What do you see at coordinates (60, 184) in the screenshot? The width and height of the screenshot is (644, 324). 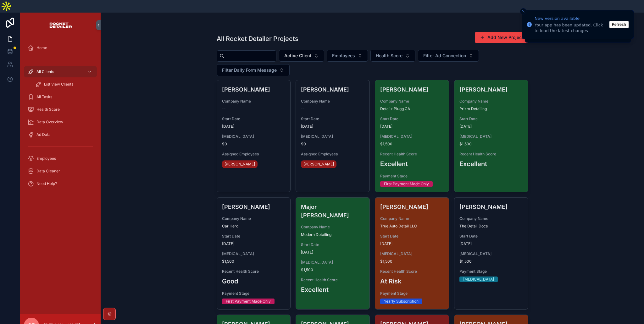 I see `a: Need Help?` at bounding box center [60, 184].